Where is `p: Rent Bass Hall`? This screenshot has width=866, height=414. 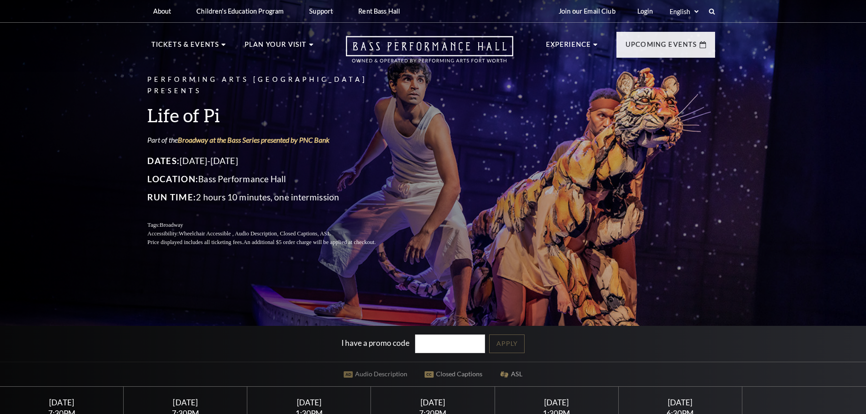
p: Rent Bass Hall is located at coordinates (379, 11).